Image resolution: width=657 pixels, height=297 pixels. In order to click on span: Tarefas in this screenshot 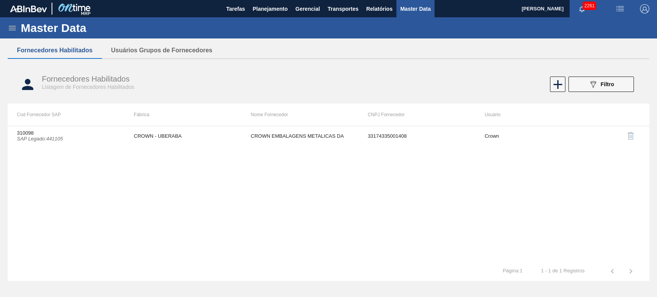, I will do `click(236, 9)`.